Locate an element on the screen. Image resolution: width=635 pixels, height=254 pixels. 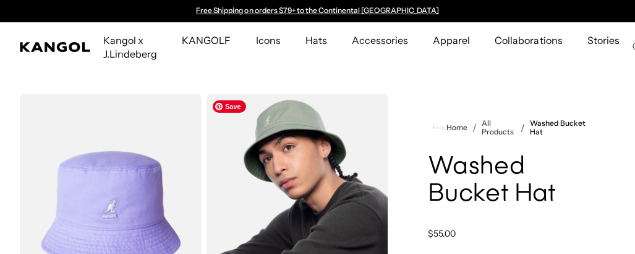
span: Save is located at coordinates (229, 106).